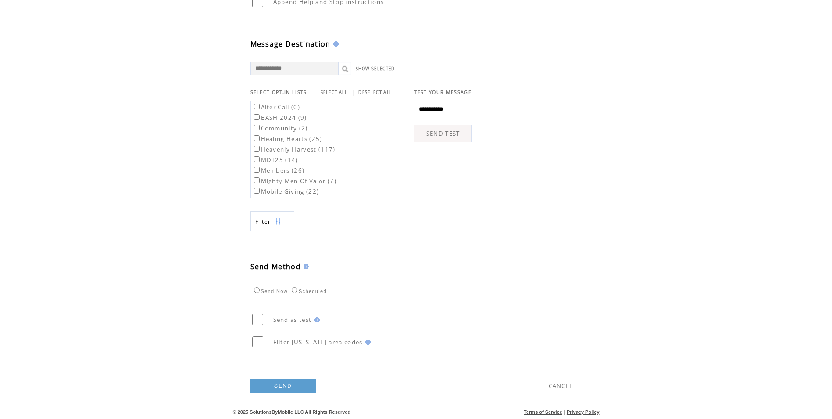 Image resolution: width=832 pixels, height=419 pixels. What do you see at coordinates (257, 159) in the screenshot?
I see `input: MDT25 (14)` at bounding box center [257, 159].